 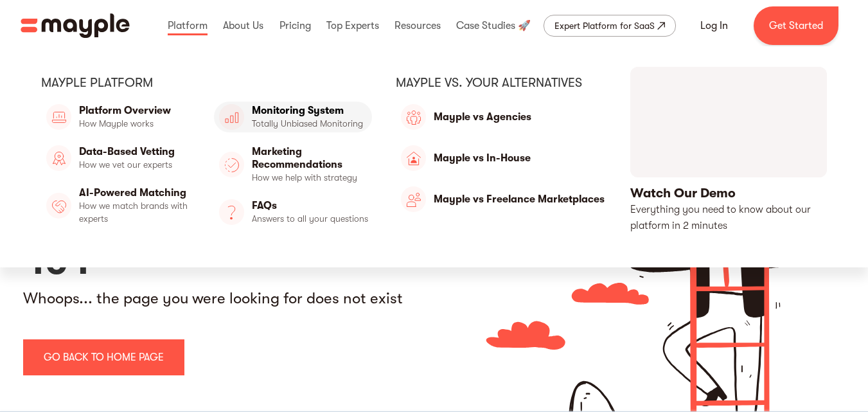 What do you see at coordinates (353, 26) in the screenshot?
I see `div: Top Experts` at bounding box center [353, 26].